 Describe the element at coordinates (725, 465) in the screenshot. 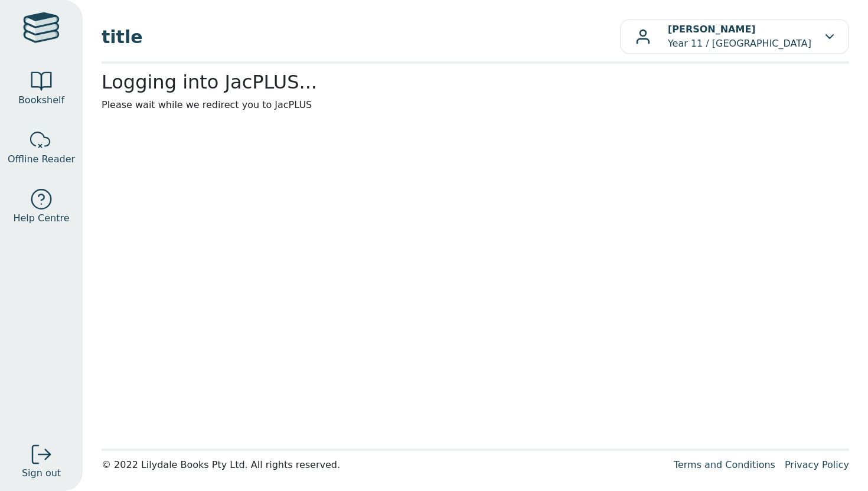

I see `a: Terms and Conditions` at that location.